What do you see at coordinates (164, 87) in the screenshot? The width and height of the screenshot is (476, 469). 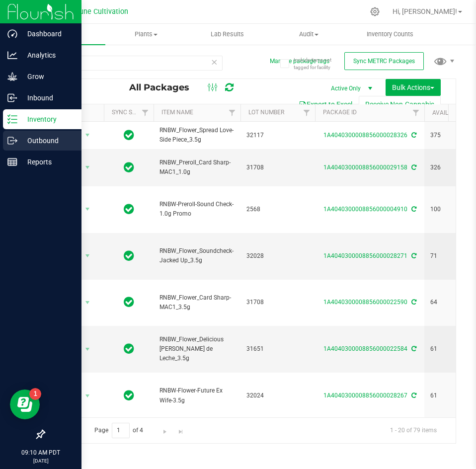 I see `span: All Packages` at bounding box center [164, 87].